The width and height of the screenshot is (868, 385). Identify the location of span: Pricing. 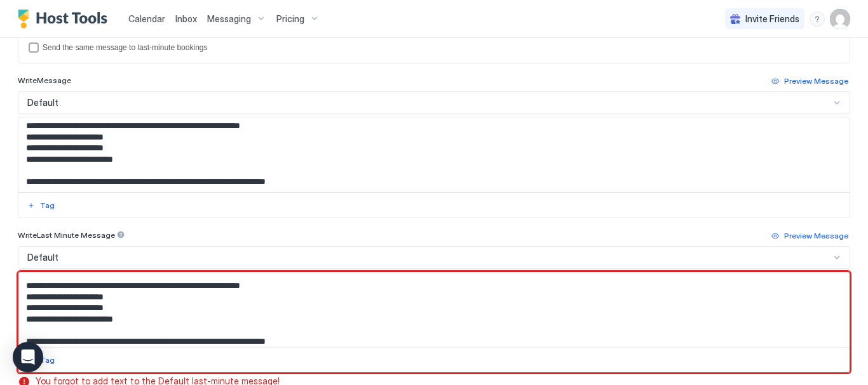
(290, 19).